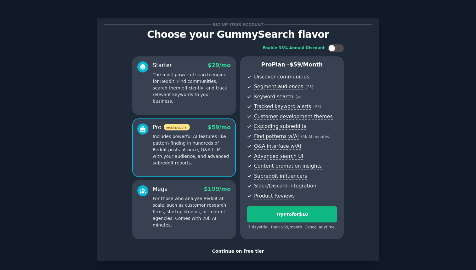  I want to click on span: Segment audiences, so click(279, 87).